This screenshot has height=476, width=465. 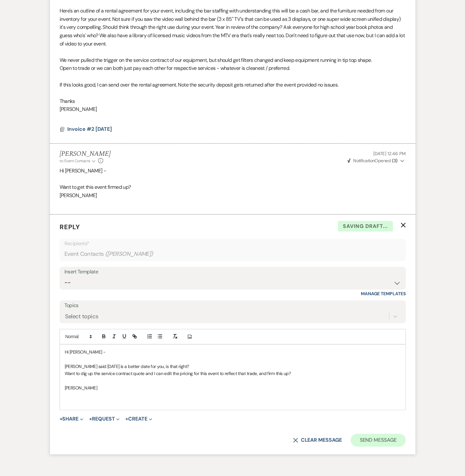 What do you see at coordinates (365, 226) in the screenshot?
I see `span: Saving draft...` at bounding box center [365, 226].